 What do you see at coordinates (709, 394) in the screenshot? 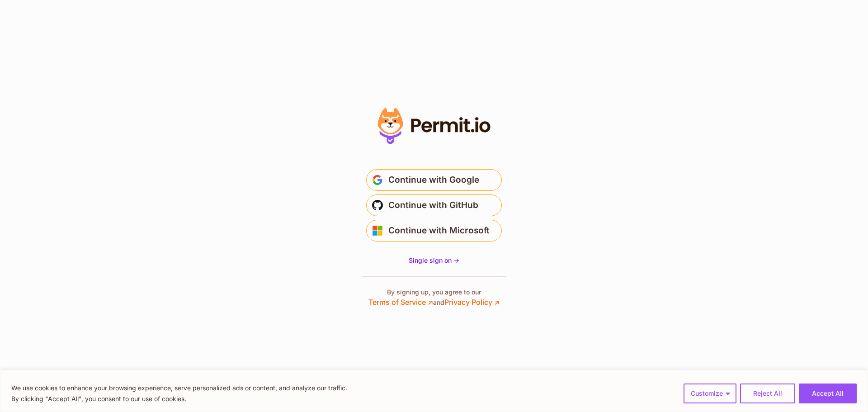
I see `button: Customize` at bounding box center [709, 394].